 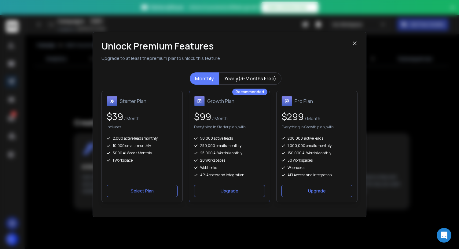 What do you see at coordinates (203, 117) in the screenshot?
I see `span: $ 99` at bounding box center [203, 117].